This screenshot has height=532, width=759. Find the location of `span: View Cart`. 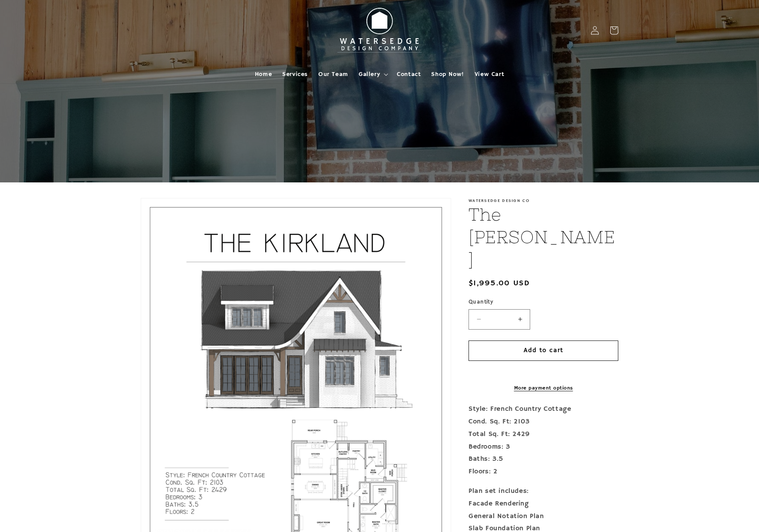

span: View Cart is located at coordinates (490, 74).